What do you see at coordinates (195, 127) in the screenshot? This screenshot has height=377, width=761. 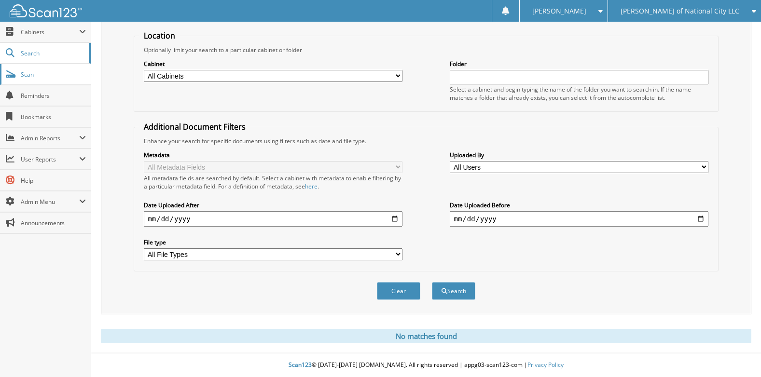 I see `legend: Additional Document Filters` at bounding box center [195, 127].